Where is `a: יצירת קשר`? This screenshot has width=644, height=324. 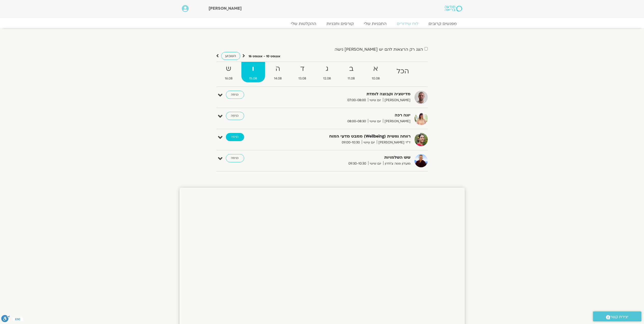 a: יצירת קשר is located at coordinates (617, 316).